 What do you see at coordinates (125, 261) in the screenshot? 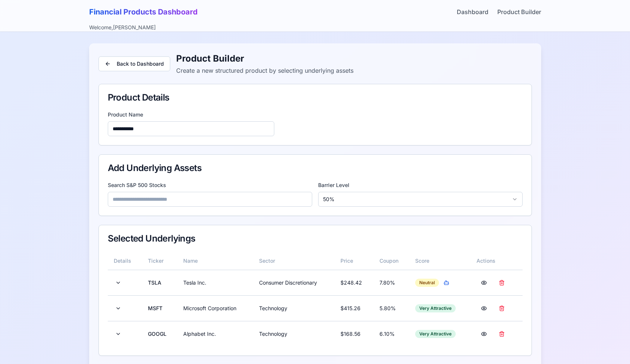
I see `th: Details` at bounding box center [125, 261].